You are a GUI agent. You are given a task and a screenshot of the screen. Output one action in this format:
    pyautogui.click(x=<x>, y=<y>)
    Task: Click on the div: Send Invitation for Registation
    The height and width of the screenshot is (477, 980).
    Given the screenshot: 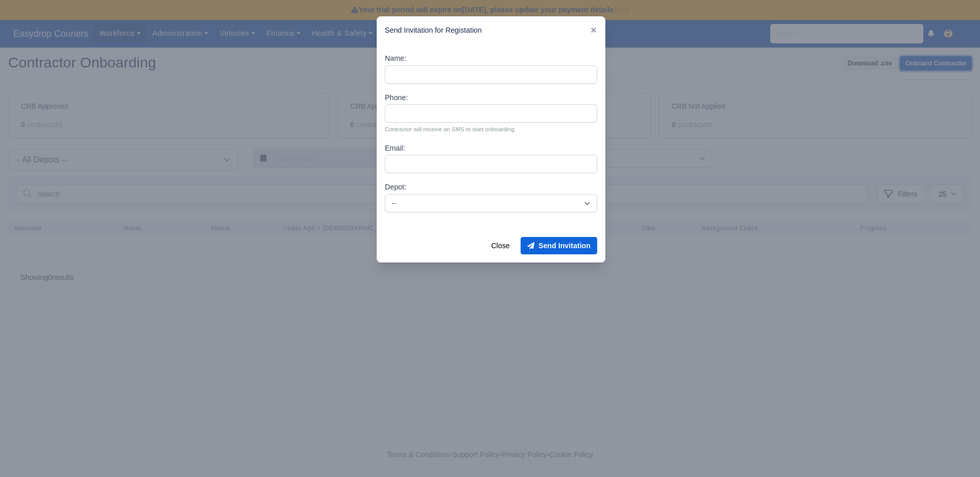 What is the action you would take?
    pyautogui.click(x=491, y=31)
    